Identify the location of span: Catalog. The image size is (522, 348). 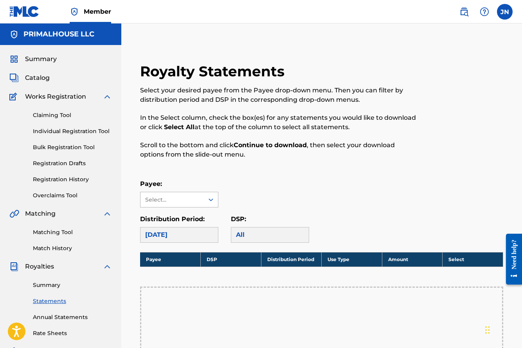
(37, 78).